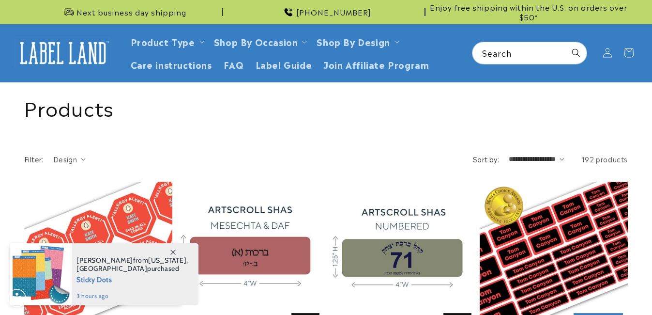  What do you see at coordinates (486, 159) in the screenshot?
I see `label: Sort by:` at bounding box center [486, 159].